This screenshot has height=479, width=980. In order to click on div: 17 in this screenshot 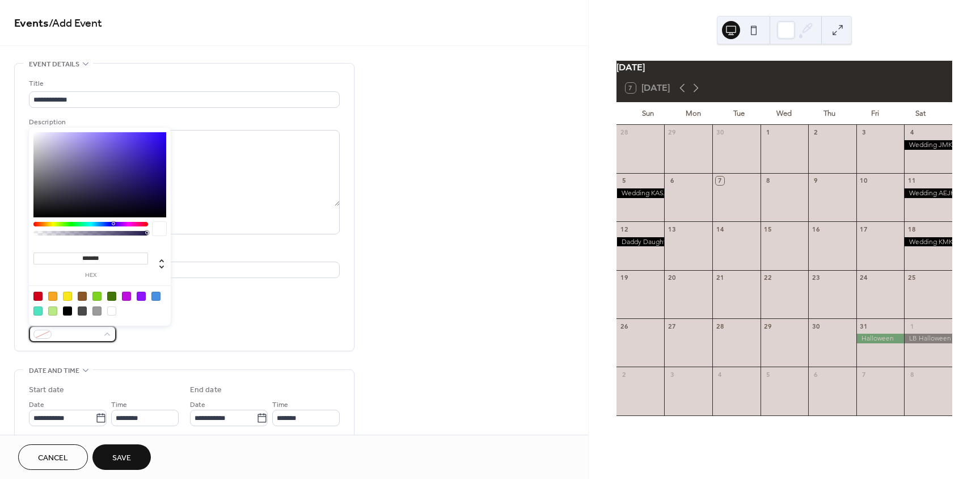, I will do `click(864, 228)`.